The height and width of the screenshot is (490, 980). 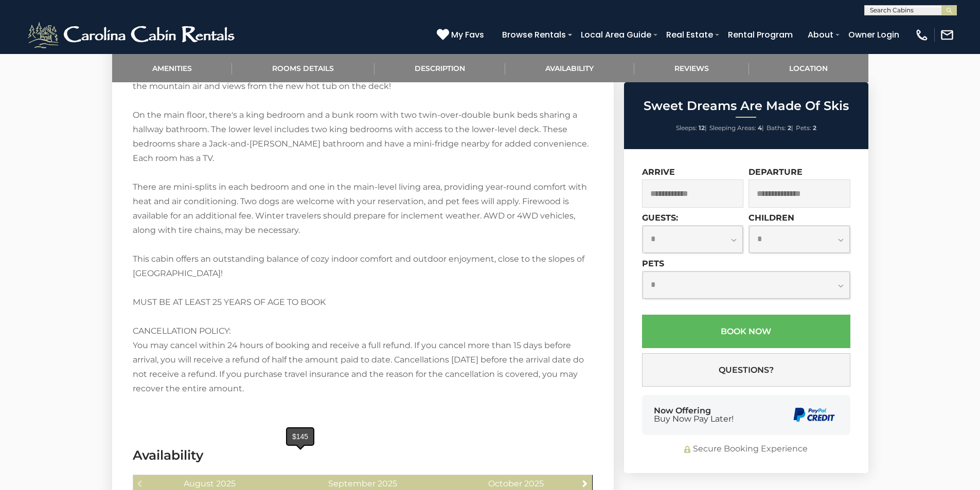 What do you see at coordinates (733, 127) in the screenshot?
I see `span: Sleeping Areas:` at bounding box center [733, 127].